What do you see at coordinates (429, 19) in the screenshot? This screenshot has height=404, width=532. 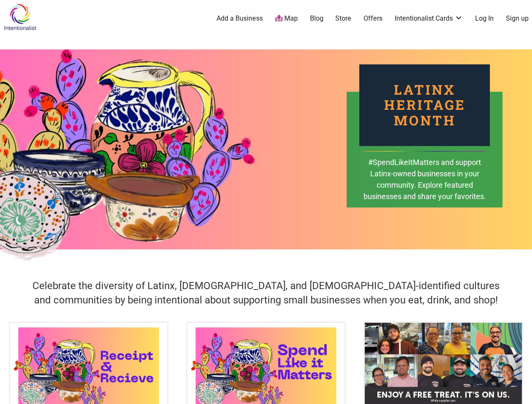 I see `li: Intentionalist Cards` at bounding box center [429, 19].